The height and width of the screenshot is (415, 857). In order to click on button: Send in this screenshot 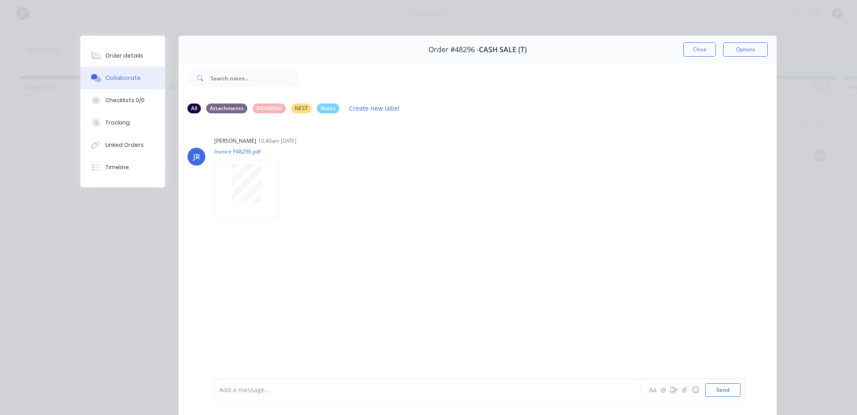, I will do `click(722, 390)`.